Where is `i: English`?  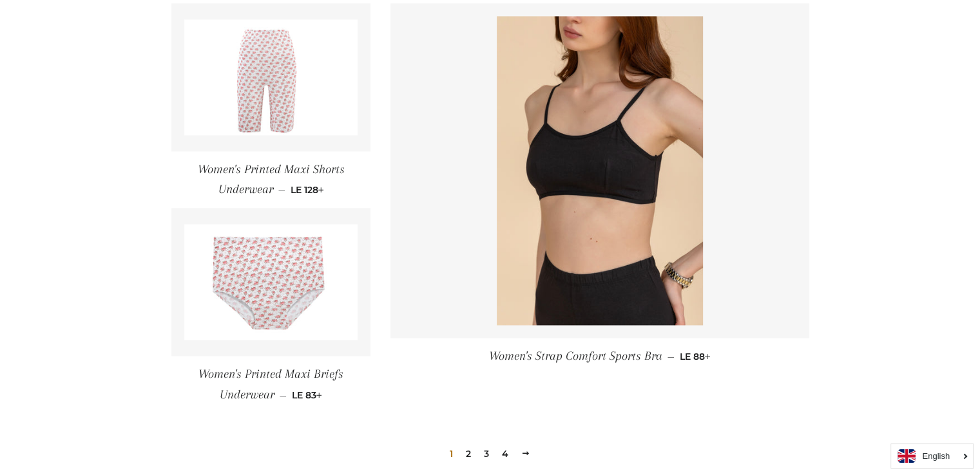
i: English is located at coordinates (935, 456).